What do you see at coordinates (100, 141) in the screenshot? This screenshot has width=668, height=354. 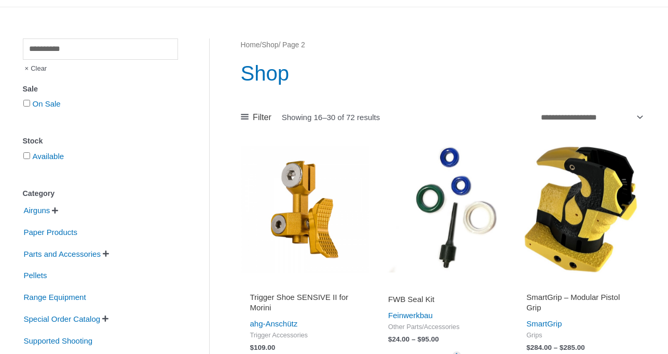 I see `div: Stock` at bounding box center [100, 141].